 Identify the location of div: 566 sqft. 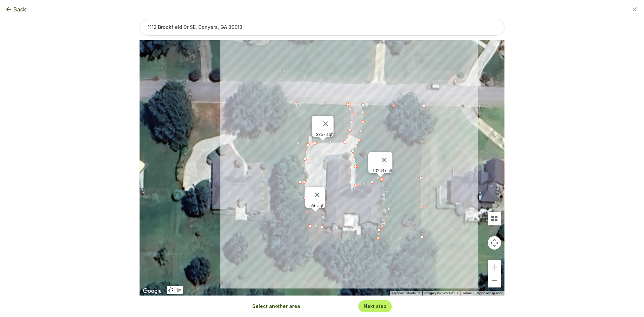
(317, 205).